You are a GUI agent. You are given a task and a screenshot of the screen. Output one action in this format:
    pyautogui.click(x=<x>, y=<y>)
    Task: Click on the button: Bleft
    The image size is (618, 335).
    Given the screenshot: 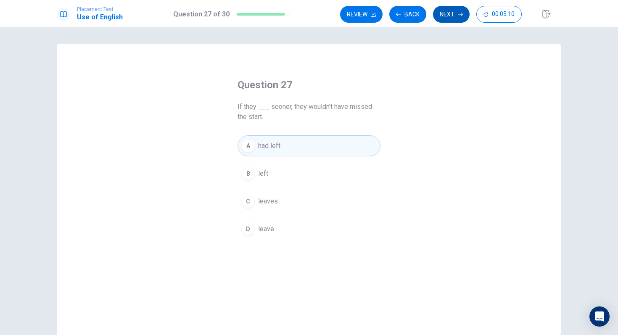 What is the action you would take?
    pyautogui.click(x=309, y=174)
    